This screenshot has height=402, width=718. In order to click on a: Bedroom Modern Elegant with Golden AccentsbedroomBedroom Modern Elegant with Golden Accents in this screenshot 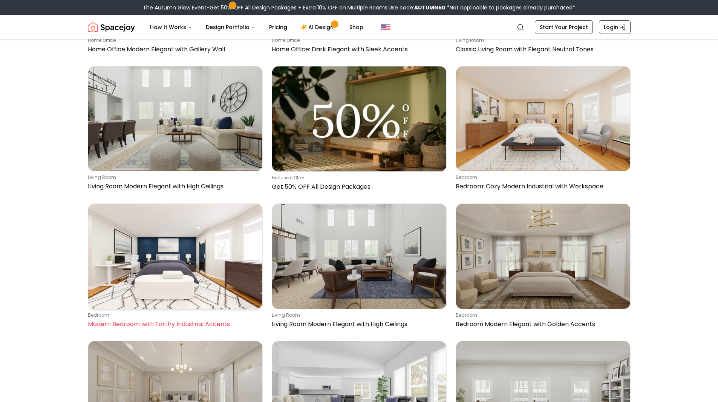, I will do `click(543, 267)`.